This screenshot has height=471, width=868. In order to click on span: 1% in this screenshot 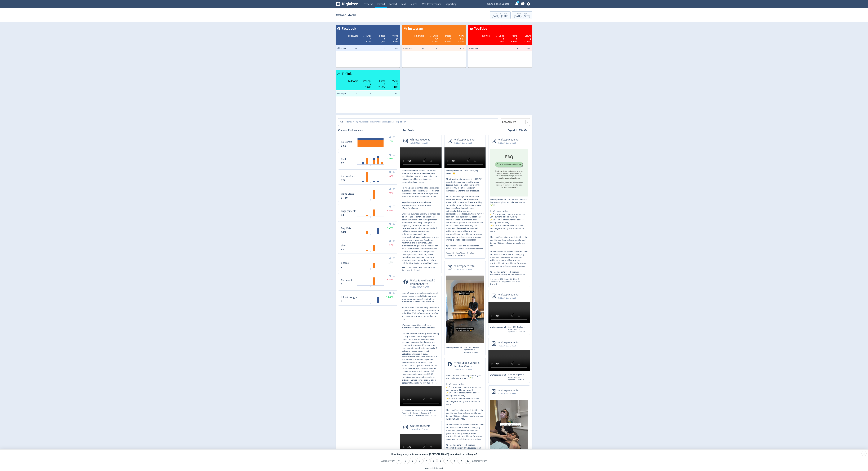, I will do `click(391, 142)`.